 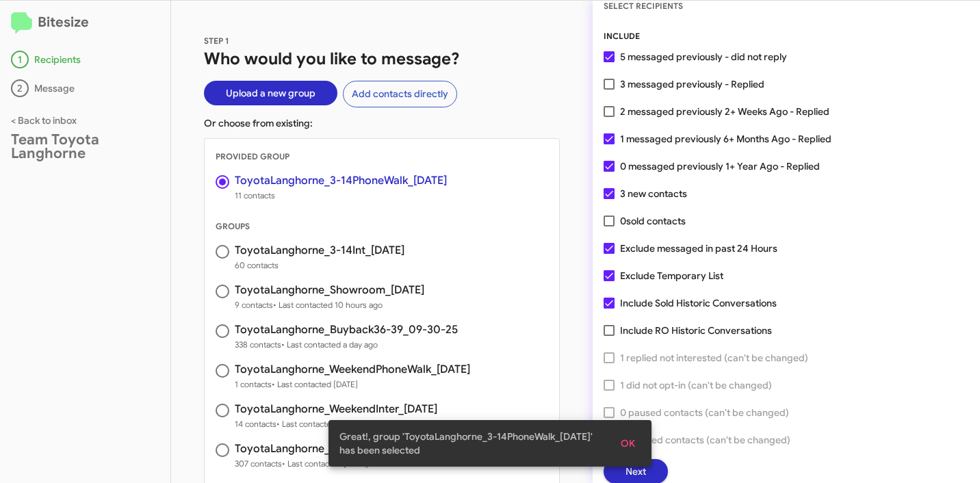 I want to click on span: SELECT RECIPIENTS, so click(x=643, y=6).